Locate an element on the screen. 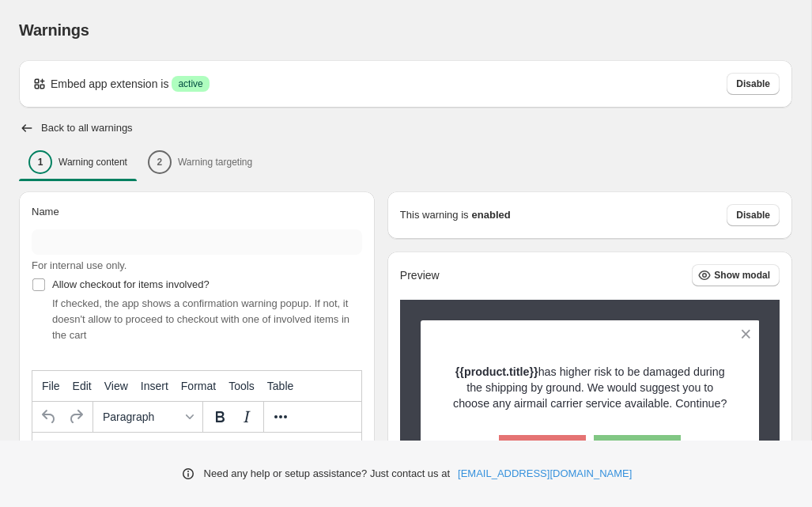  span: Show modal is located at coordinates (741, 276).